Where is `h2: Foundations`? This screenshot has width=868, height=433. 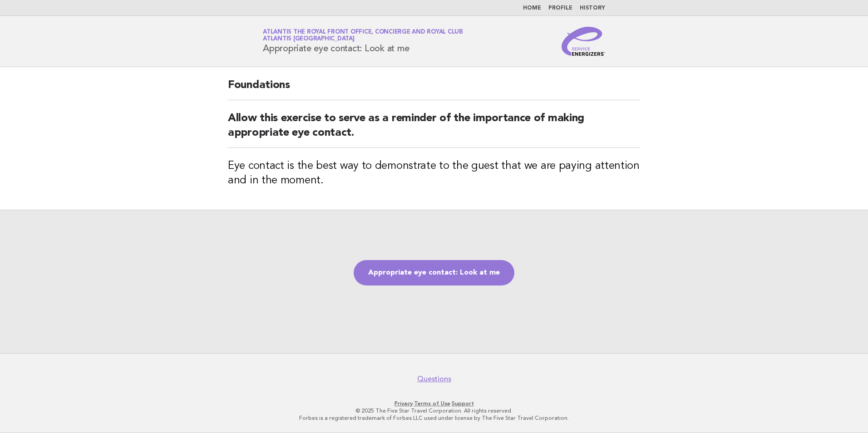
h2: Foundations is located at coordinates (434, 89).